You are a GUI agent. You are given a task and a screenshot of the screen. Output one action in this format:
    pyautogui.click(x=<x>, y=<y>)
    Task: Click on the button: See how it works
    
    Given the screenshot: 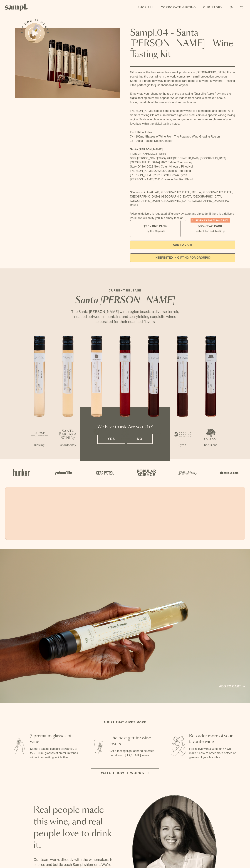 What is the action you would take?
    pyautogui.click(x=35, y=33)
    